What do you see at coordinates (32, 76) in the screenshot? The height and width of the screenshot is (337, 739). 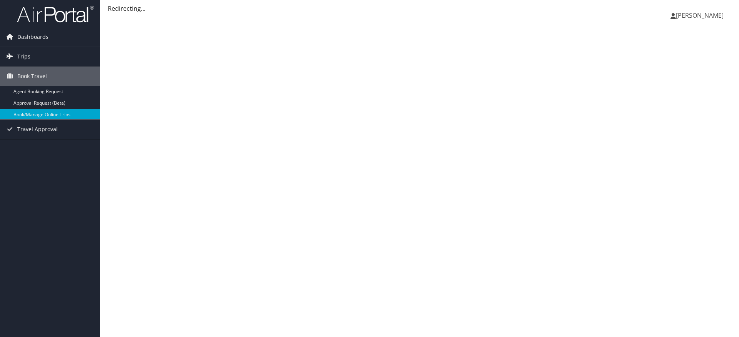 I see `span: Book Travel` at bounding box center [32, 76].